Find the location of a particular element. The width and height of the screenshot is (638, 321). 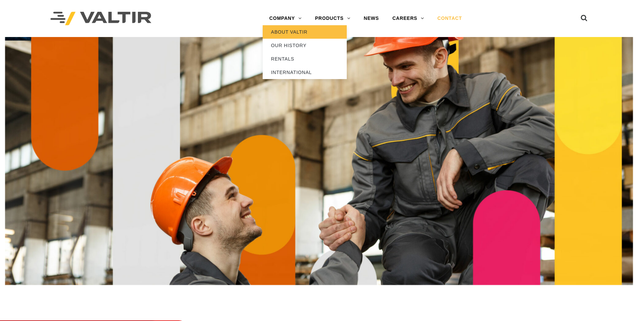

a: NEWS is located at coordinates (371, 18).